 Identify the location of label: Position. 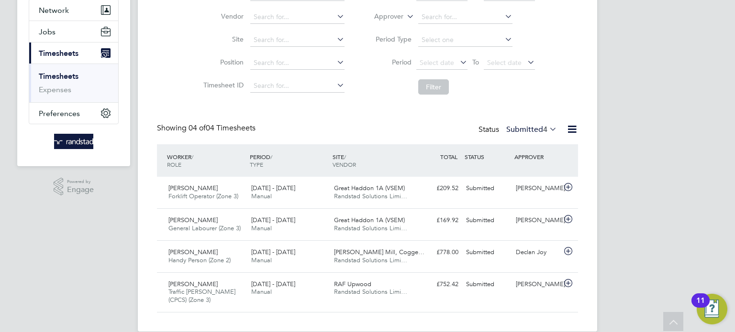
(222, 62).